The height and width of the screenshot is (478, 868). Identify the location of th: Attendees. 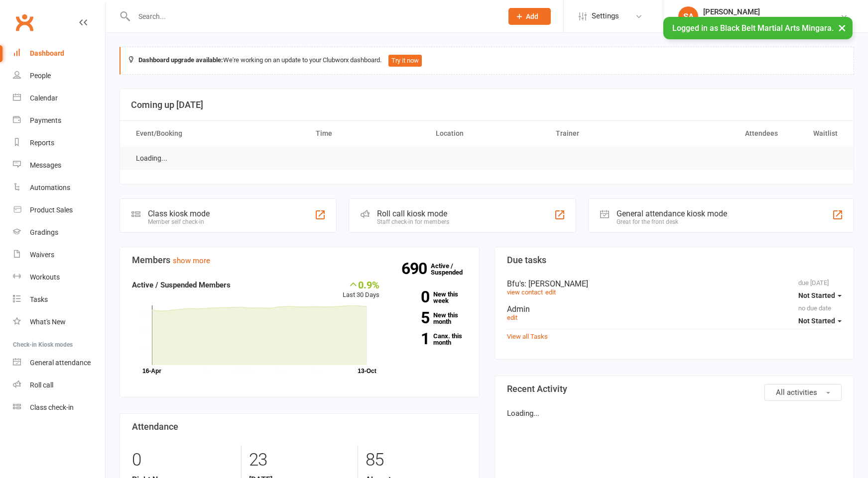
(727, 133).